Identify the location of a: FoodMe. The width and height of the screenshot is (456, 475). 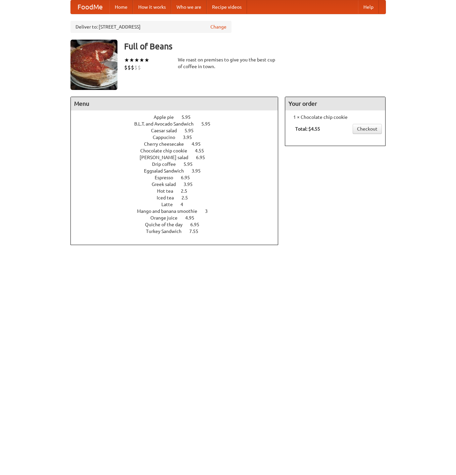
(90, 7).